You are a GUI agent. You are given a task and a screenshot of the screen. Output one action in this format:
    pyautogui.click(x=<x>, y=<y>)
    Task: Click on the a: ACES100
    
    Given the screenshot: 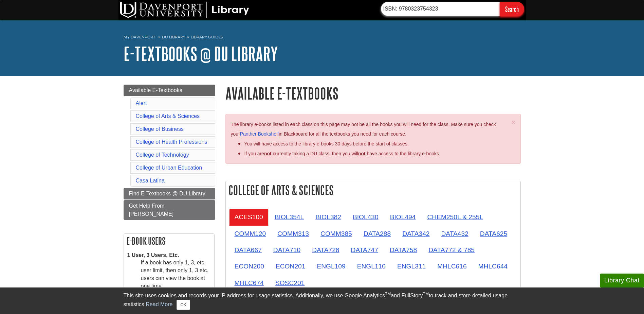 What is the action you would take?
    pyautogui.click(x=249, y=217)
    